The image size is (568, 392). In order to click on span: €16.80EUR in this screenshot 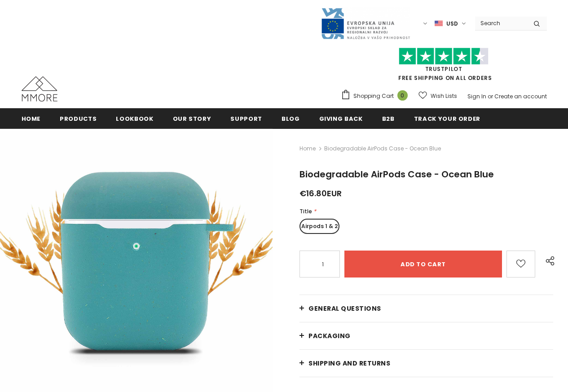, I will do `click(321, 193)`.